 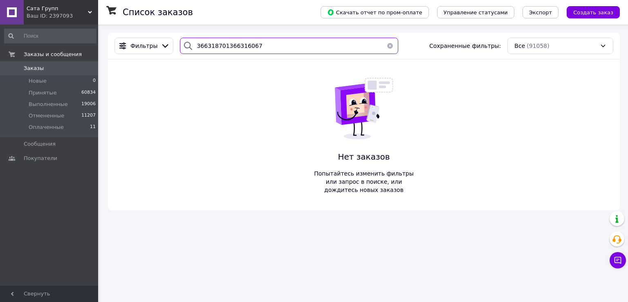 What do you see at coordinates (540, 12) in the screenshot?
I see `button: Экспорт` at bounding box center [540, 12].